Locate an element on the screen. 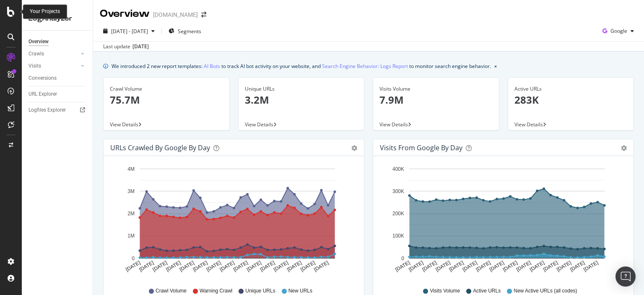  button: Google is located at coordinates (618, 31).